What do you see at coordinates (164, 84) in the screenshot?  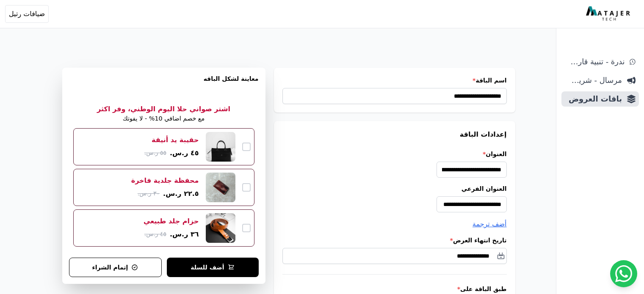 I see `h3: معاينة لشكل الباقه` at bounding box center [164, 84].